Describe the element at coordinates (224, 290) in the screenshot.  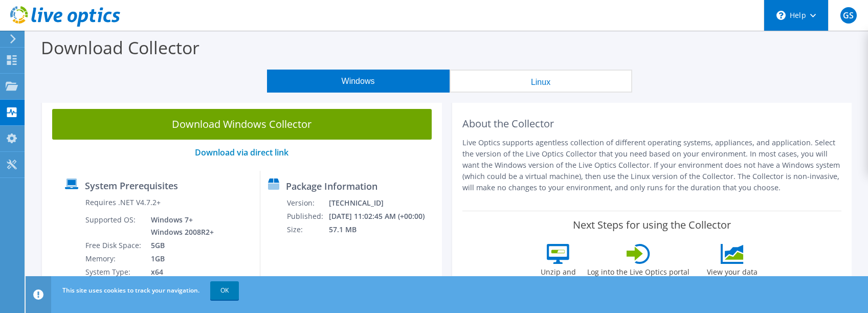
I see `a: OK` at that location.